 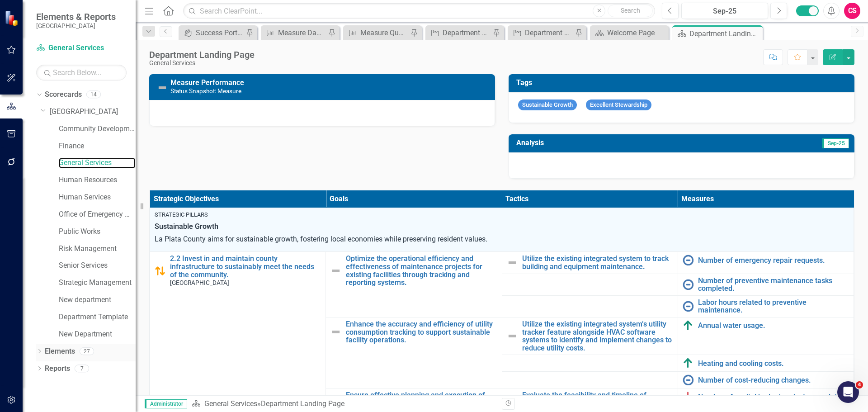 What do you see at coordinates (82, 73) in the screenshot?
I see `input: Search Below...` at bounding box center [82, 73].